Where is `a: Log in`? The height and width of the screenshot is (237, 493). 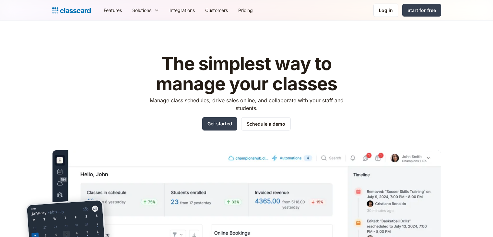
a: Log in is located at coordinates (386, 10).